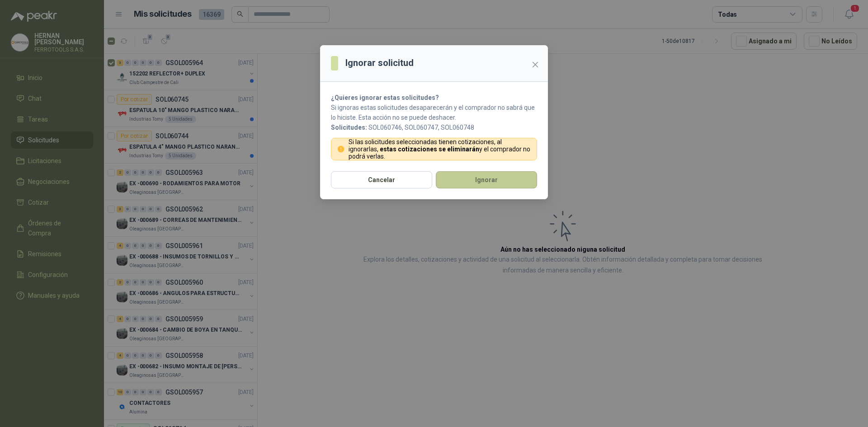  Describe the element at coordinates (349, 128) in the screenshot. I see `b: Solicitudes:` at that location.